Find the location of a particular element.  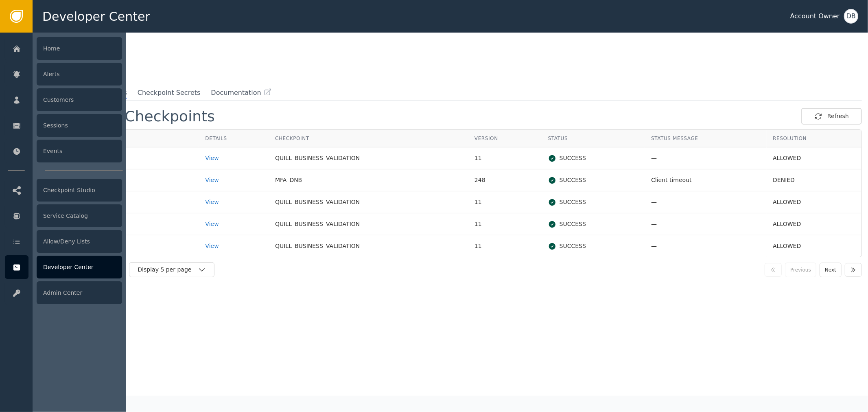

a: Allow/Deny Lists is located at coordinates (64, 241).